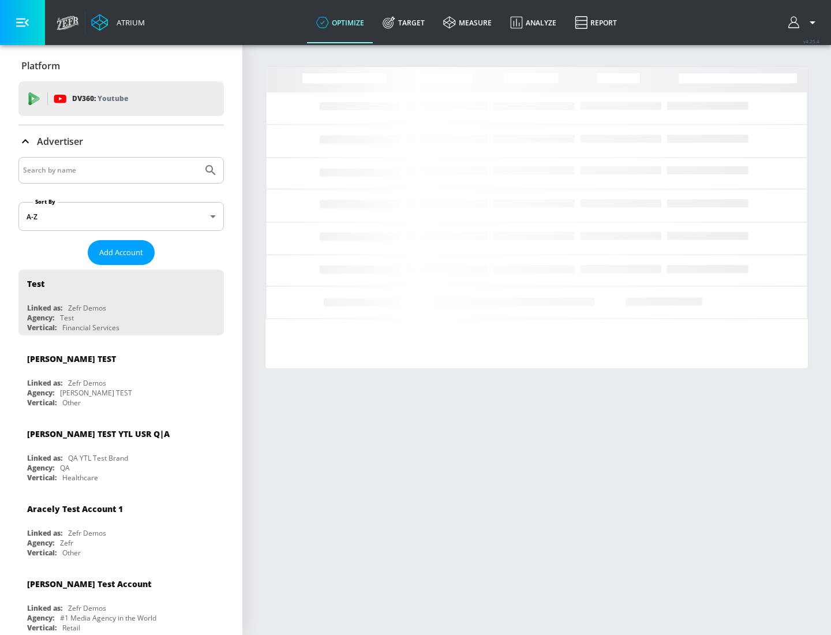 This screenshot has width=831, height=635. I want to click on div: Financial Services, so click(91, 327).